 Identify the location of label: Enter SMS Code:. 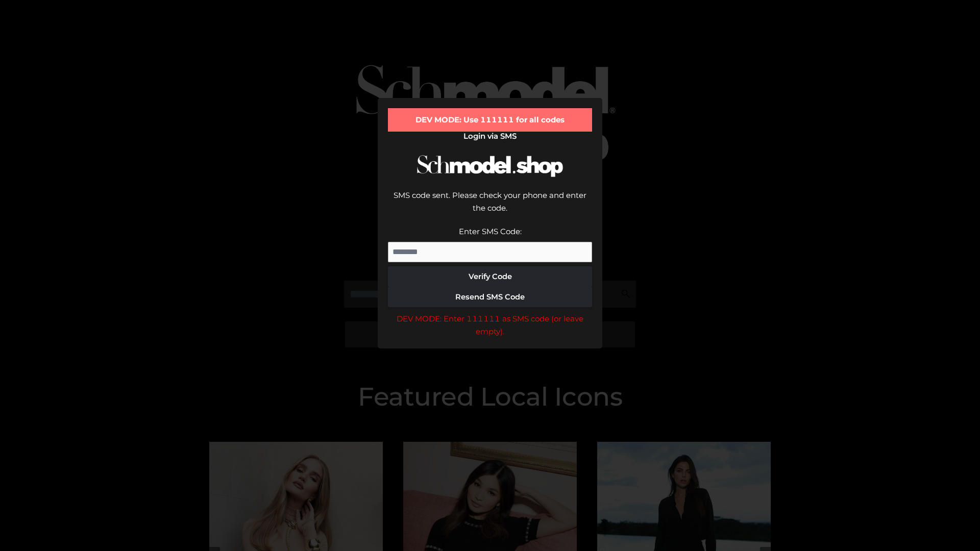
(490, 231).